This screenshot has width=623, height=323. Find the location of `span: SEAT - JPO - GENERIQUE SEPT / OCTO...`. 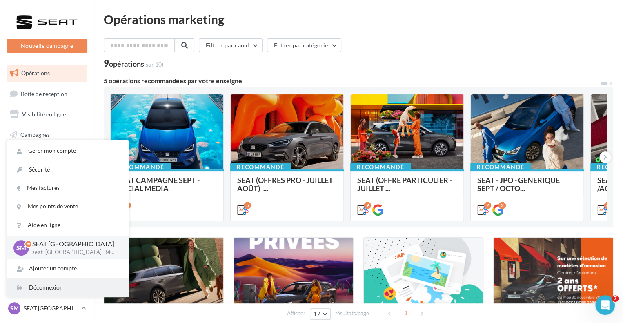

span: SEAT - JPO - GENERIQUE SEPT / OCTO... is located at coordinates (519, 184).